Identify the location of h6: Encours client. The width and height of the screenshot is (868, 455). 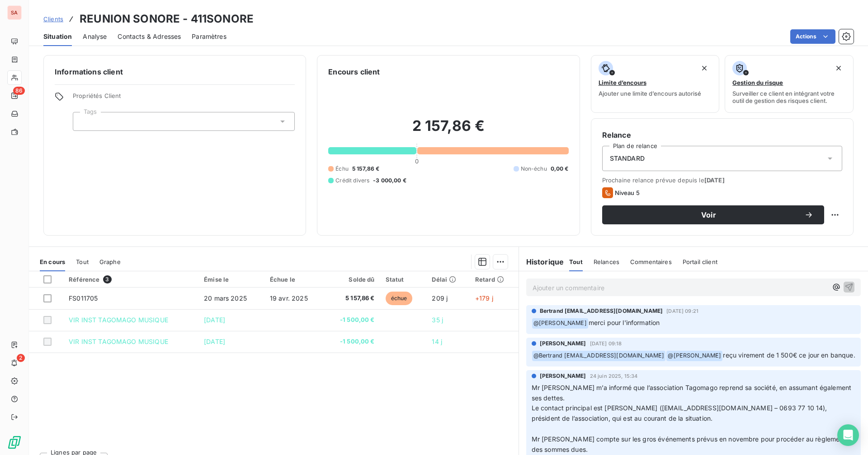
(354, 72).